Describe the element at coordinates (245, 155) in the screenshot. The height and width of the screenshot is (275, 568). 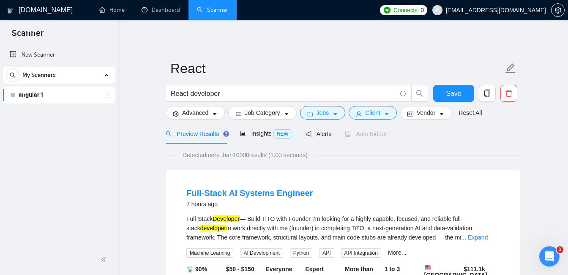
I see `span: Detected more than 10000 results (1.00 seconds)` at that location.